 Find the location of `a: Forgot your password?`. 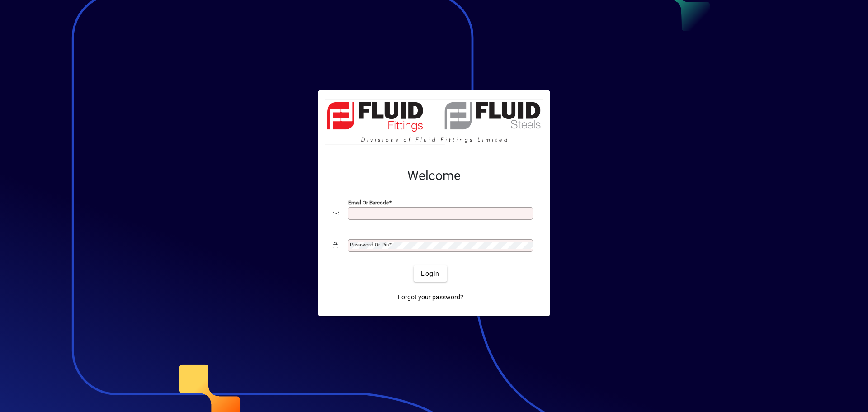

a: Forgot your password? is located at coordinates (430, 297).